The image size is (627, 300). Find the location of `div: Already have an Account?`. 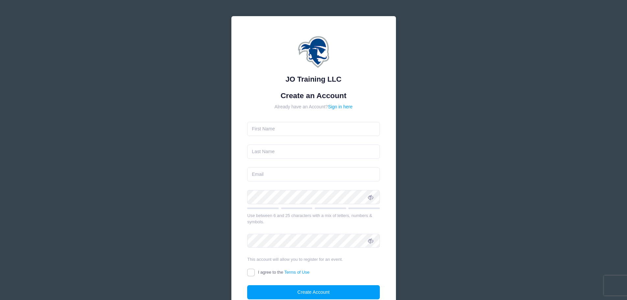

div: Already have an Account? is located at coordinates (313, 107).